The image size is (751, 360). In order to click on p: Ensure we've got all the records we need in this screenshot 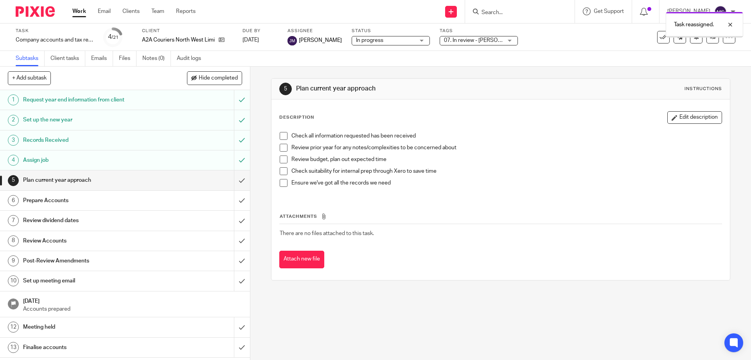, I will do `click(506, 183)`.